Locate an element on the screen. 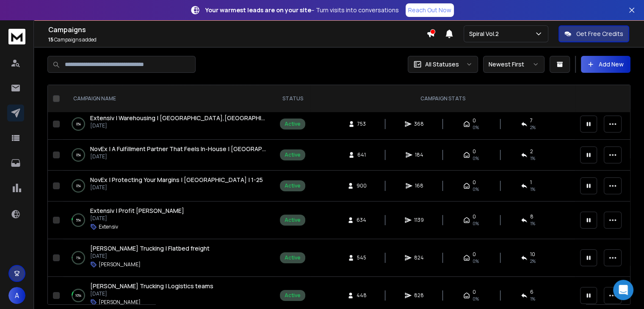 The height and width of the screenshot is (309, 644). span: 1 is located at coordinates (531, 183).